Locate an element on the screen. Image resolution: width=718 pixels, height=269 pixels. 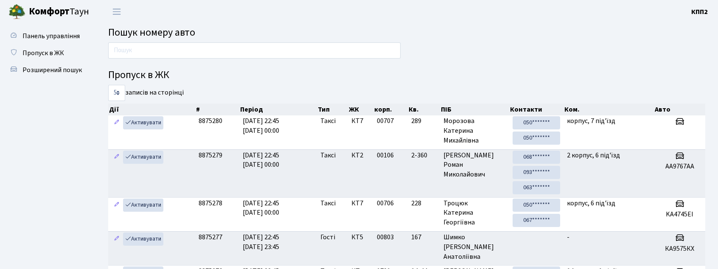
h5: КА9575КХ is located at coordinates (680, 249).